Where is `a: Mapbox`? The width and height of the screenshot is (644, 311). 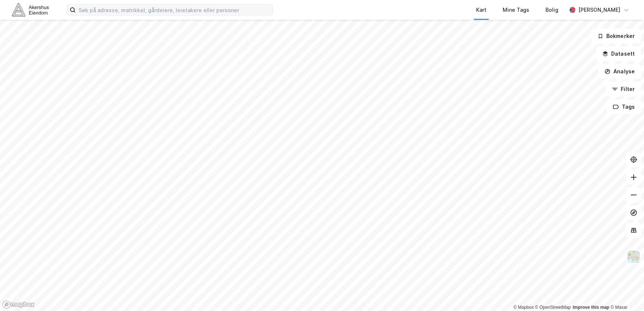
a: Mapbox is located at coordinates (523, 307).